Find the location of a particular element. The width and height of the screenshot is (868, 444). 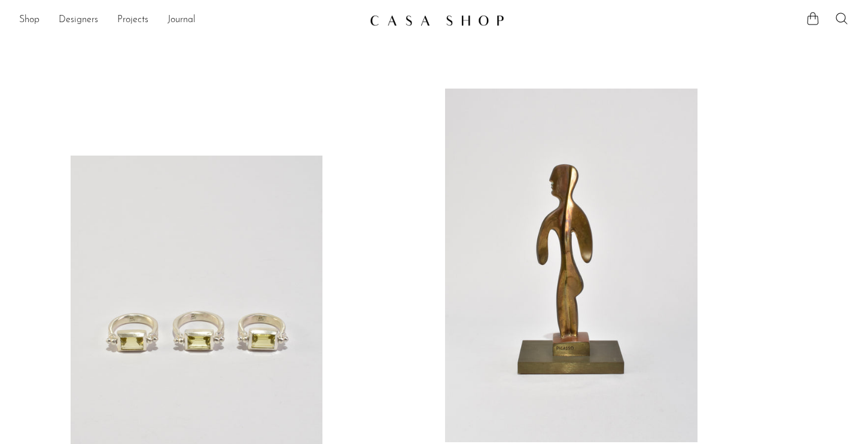

a: Designers is located at coordinates (78, 21).